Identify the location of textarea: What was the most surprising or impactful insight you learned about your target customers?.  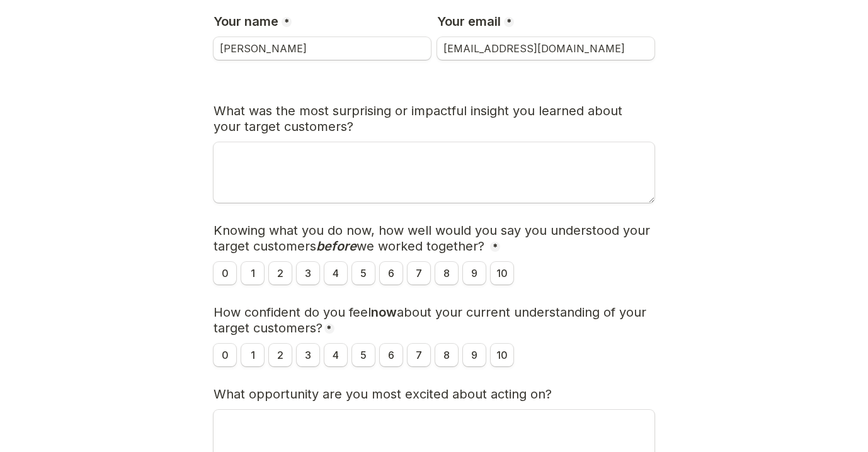
(434, 172).